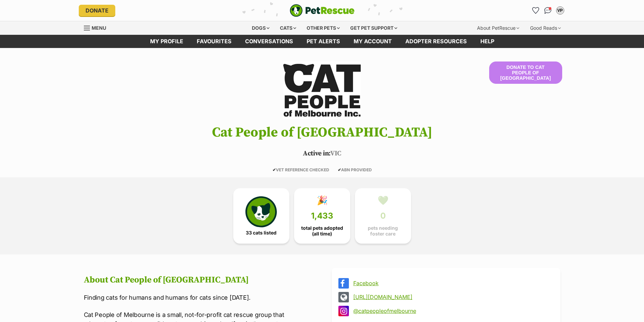 Image resolution: width=644 pixels, height=322 pixels. Describe the element at coordinates (97, 11) in the screenshot. I see `a: Donate` at that location.